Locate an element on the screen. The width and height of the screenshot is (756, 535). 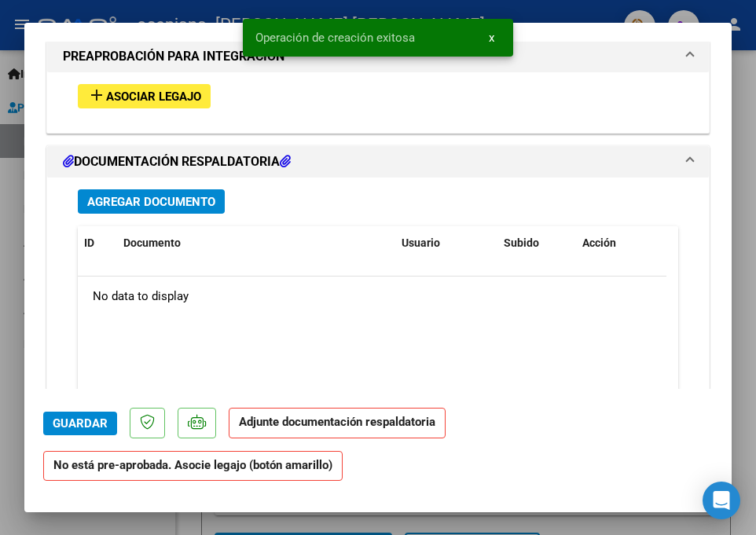
mat-icon: add is located at coordinates (96, 95).